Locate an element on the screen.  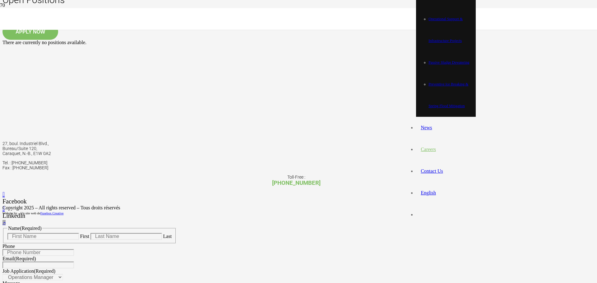
a: Passive Sludge Dewatering is located at coordinates (449, 63).